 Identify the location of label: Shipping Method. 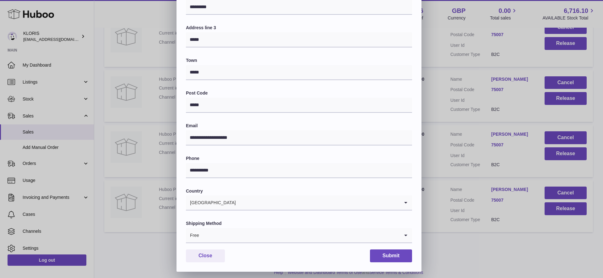
(299, 223).